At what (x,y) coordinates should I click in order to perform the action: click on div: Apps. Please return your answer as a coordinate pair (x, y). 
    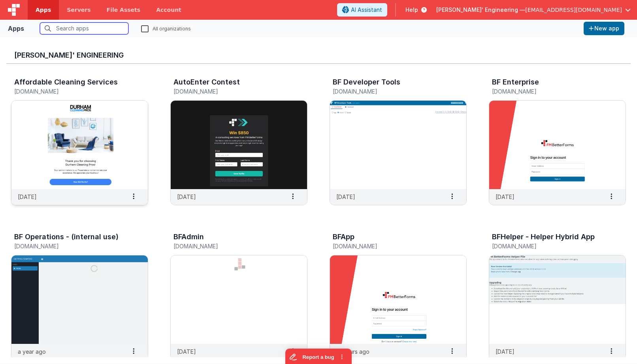
    Looking at the image, I should click on (16, 28).